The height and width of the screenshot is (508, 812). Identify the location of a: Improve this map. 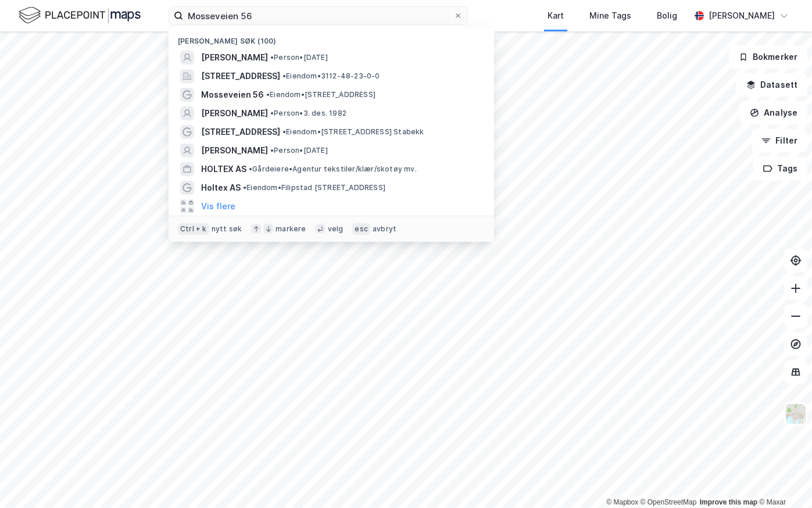
(728, 502).